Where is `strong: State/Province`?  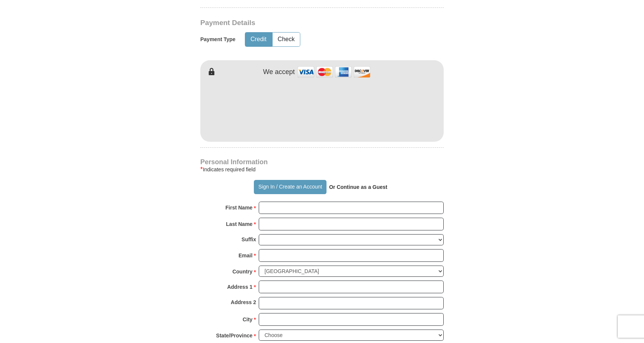
strong: State/Province is located at coordinates (234, 335).